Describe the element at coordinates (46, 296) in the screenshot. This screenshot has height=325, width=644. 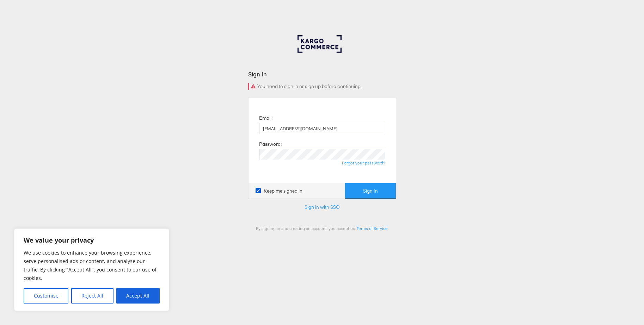
I see `button: Customise` at that location.